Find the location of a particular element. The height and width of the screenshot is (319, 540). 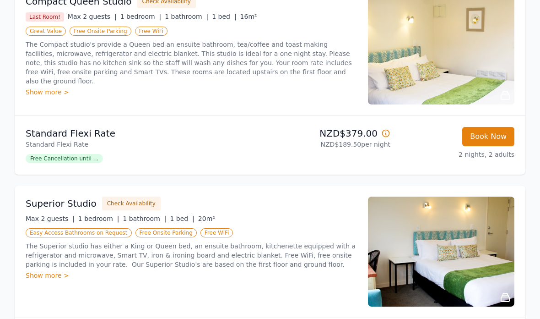

button: Book Now is located at coordinates (489, 136).